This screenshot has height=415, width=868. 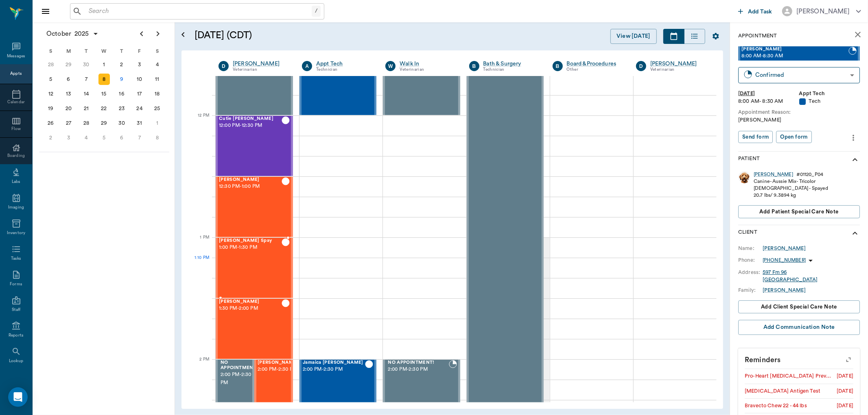 What do you see at coordinates (744, 177) in the screenshot?
I see `img: Profile Image` at bounding box center [744, 177].